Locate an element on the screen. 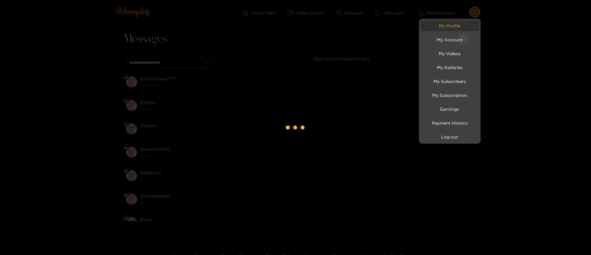  a: Payment History is located at coordinates (450, 123).